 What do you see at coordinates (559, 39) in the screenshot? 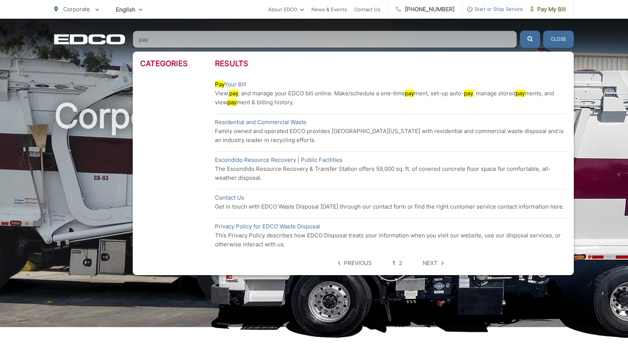
I see `button: Close` at bounding box center [559, 39].